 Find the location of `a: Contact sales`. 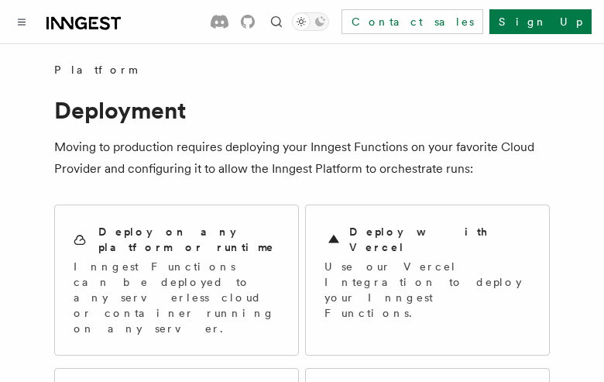

a: Contact sales is located at coordinates (412, 22).